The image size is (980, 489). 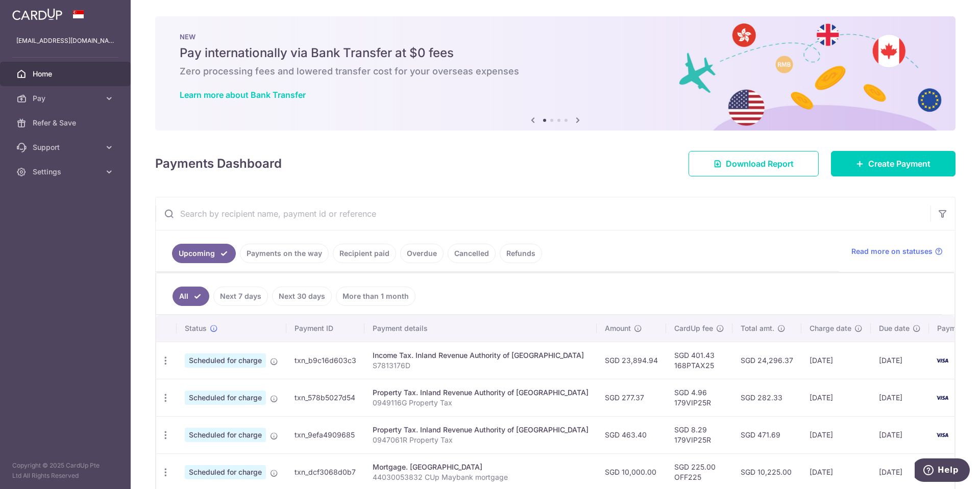 I want to click on td: SGD 463.40, so click(x=632, y=435).